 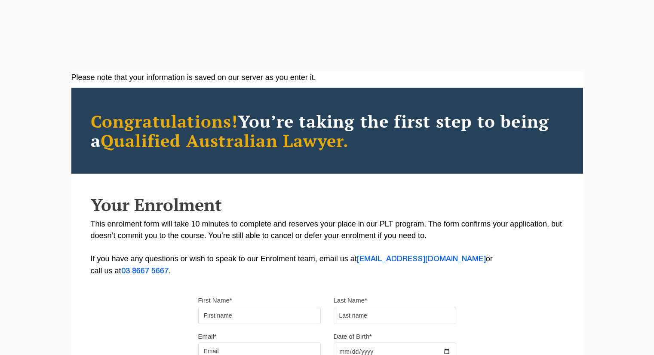 What do you see at coordinates (327, 131) in the screenshot?
I see `h2: You’re taking the first step to being a` at bounding box center [327, 131].